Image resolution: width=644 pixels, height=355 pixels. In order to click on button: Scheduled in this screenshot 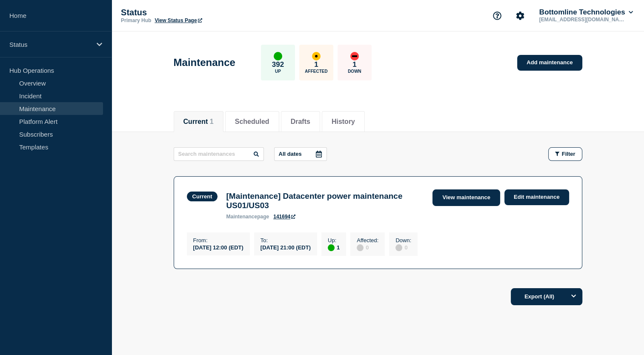, I will do `click(252, 122)`.